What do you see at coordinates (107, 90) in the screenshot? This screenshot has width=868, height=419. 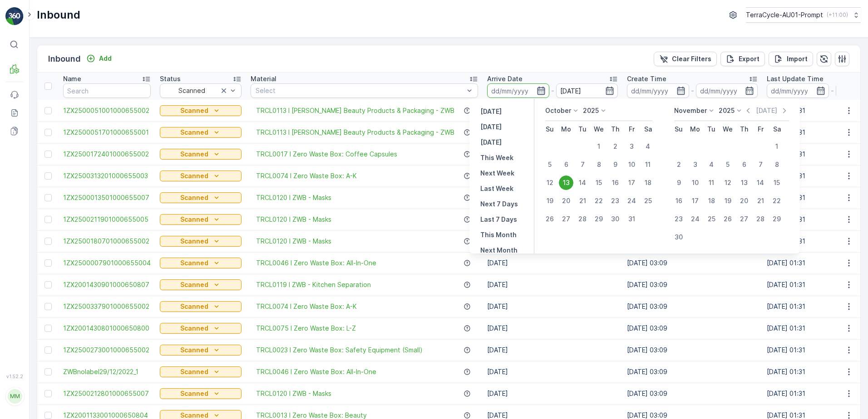 I see `input: Search` at bounding box center [107, 90].